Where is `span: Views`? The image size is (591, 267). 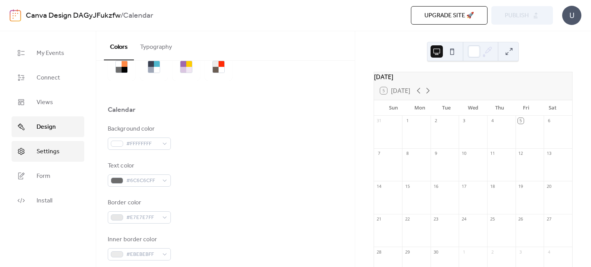 span: Views is located at coordinates (45, 103).